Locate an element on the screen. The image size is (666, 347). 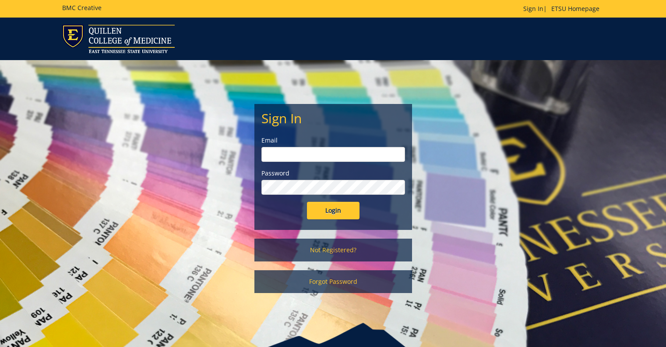
img: ETSU logo is located at coordinates (118, 39).